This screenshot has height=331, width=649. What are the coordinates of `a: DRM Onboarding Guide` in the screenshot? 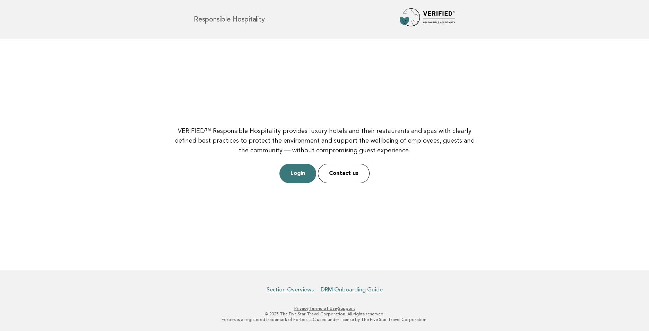 It's located at (352, 290).